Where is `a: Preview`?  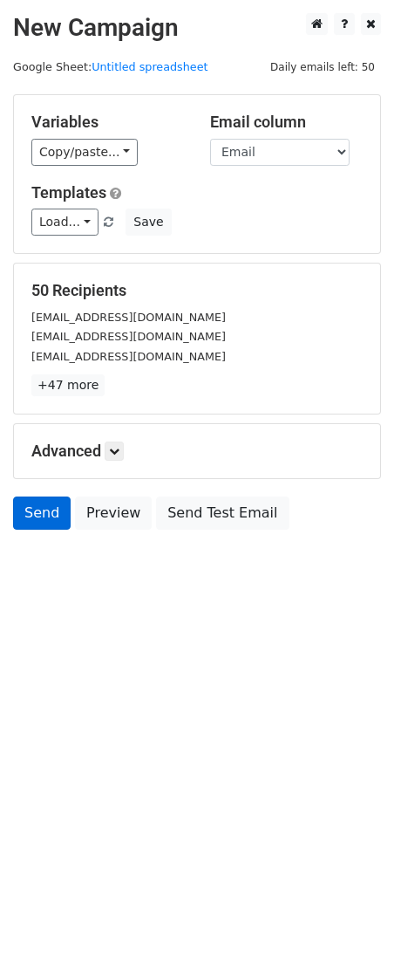 a: Preview is located at coordinates (113, 513).